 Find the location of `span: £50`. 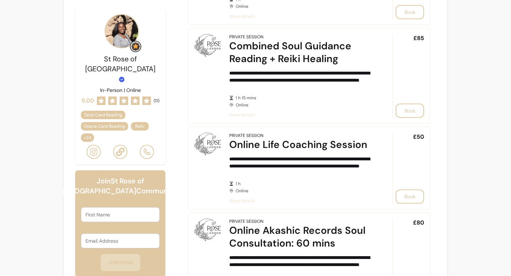

span: £50 is located at coordinates (418, 137).